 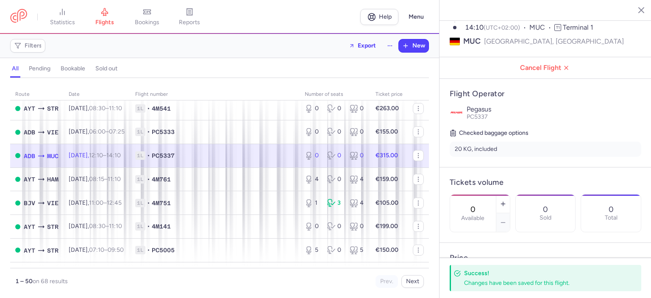 What do you see at coordinates (387, 282) in the screenshot?
I see `button: Prev.` at bounding box center [387, 282].